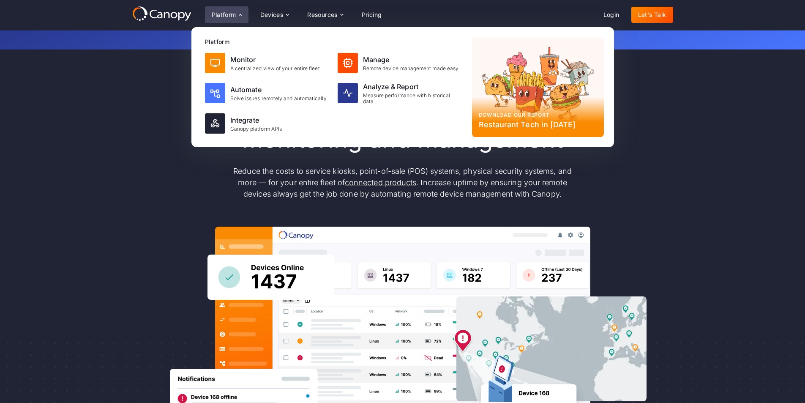 The image size is (805, 403). I want to click on a: ManageRemote device management made easy, so click(400, 63).